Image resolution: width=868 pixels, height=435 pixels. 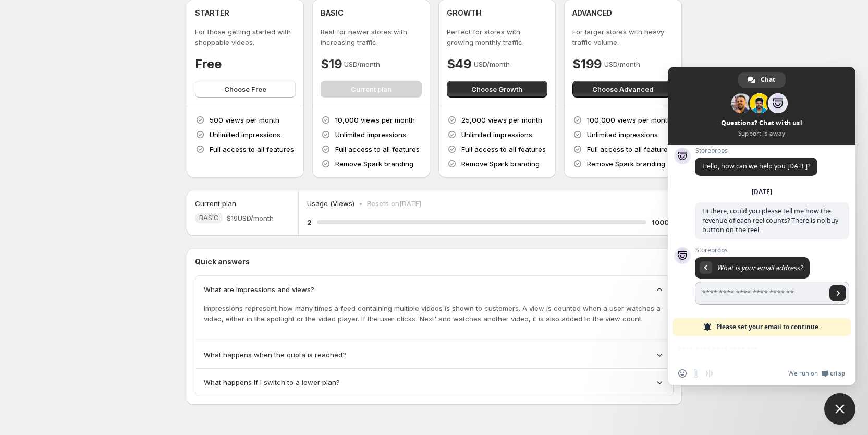 What do you see at coordinates (767, 327) in the screenshot?
I see `span: Please set your email to continue.` at bounding box center [767, 327].